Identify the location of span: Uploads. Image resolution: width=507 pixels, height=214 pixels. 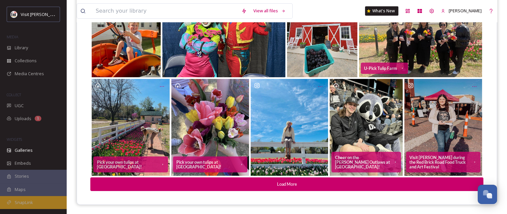
(23, 119).